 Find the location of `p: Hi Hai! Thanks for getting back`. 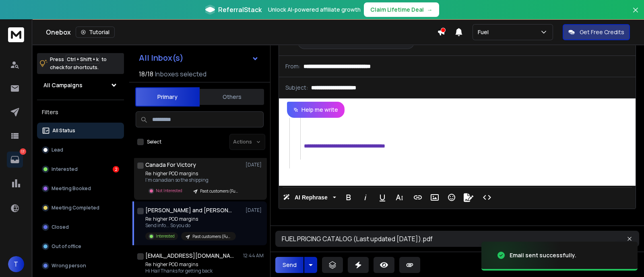

p: Hi Hai! Thanks for getting back is located at coordinates (190, 271).